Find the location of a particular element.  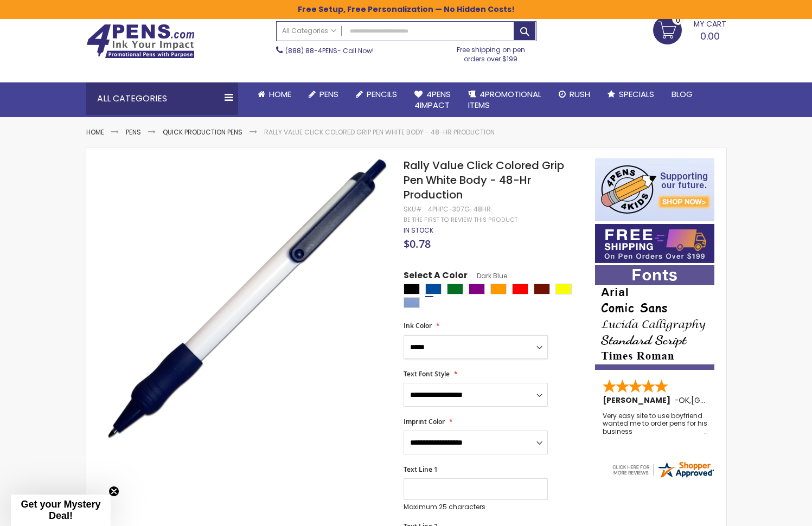

a: Blog is located at coordinates (682, 94).